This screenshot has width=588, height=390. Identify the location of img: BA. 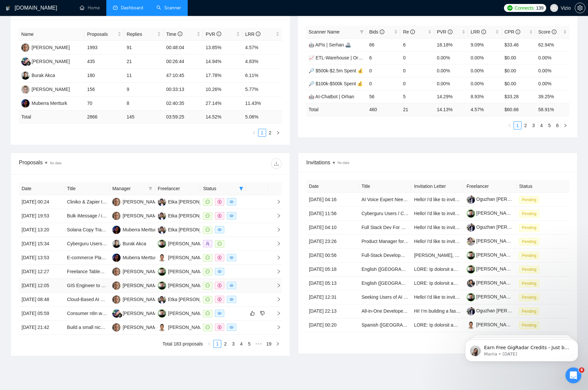
(116, 244).